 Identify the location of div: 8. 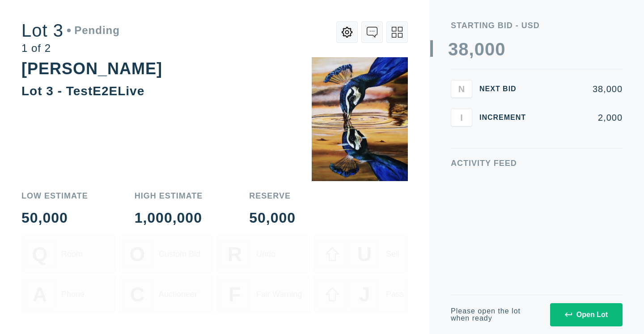
(463, 49).